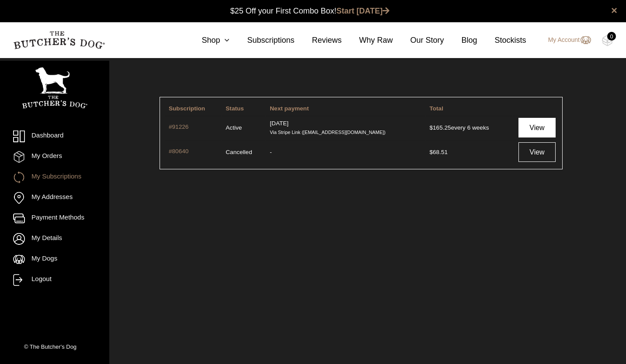 The image size is (626, 364). I want to click on span: 165.25, so click(440, 127).